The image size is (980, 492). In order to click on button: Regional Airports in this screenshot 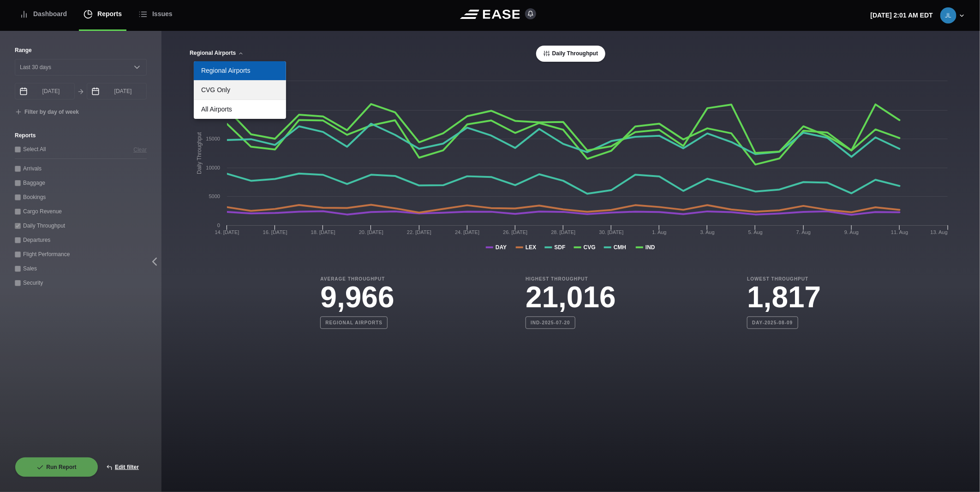, I will do `click(216, 54)`.